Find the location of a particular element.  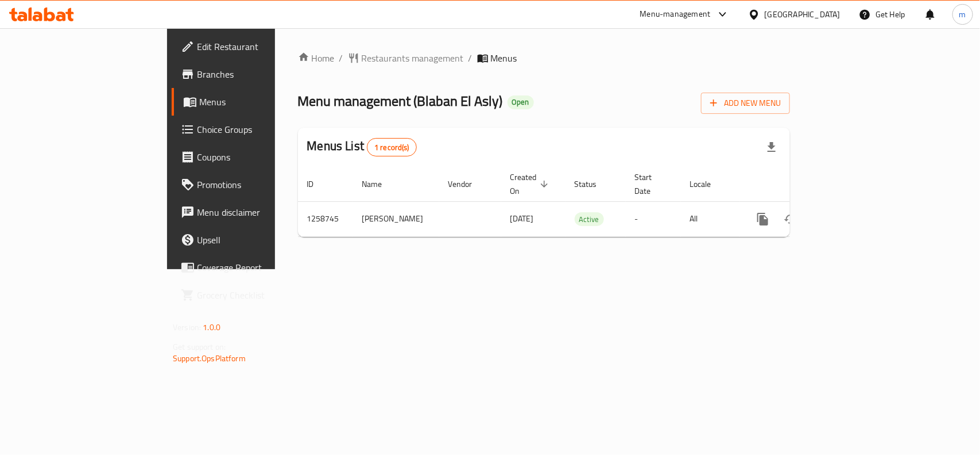

div: Active is located at coordinates (589, 219).